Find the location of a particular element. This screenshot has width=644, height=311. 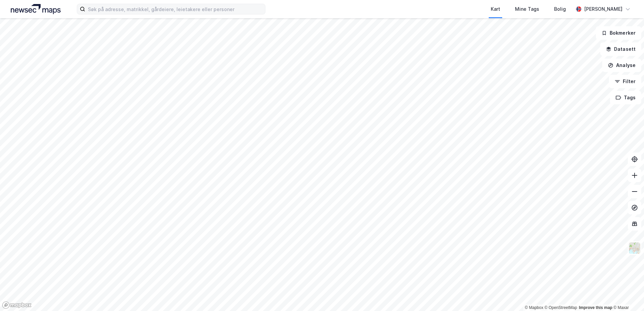

img: logo.a4113a55bc3d86da70a041830d287a7e.svg is located at coordinates (36, 9).